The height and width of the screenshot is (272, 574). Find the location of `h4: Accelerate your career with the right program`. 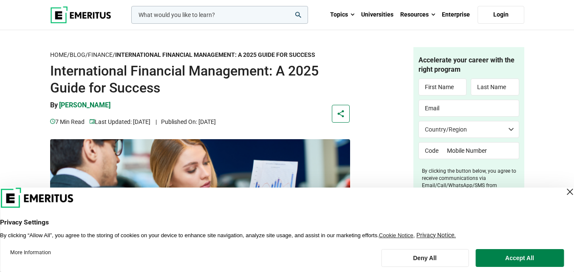

h4: Accelerate your career with the right program is located at coordinates (468, 65).